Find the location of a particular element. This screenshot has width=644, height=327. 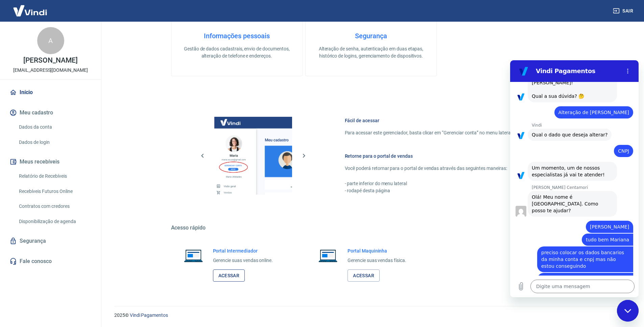

span: Qual o dado que deseja alterar? is located at coordinates (59, 75).